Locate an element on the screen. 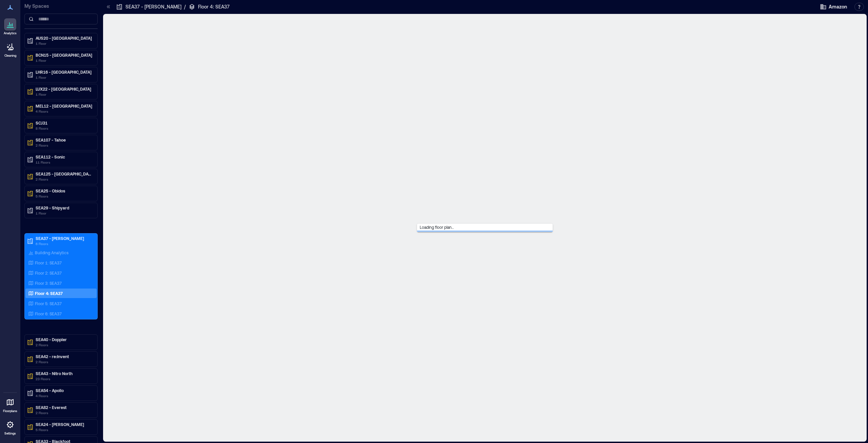 This screenshot has width=868, height=443. p: Building Analytics is located at coordinates (52, 253).